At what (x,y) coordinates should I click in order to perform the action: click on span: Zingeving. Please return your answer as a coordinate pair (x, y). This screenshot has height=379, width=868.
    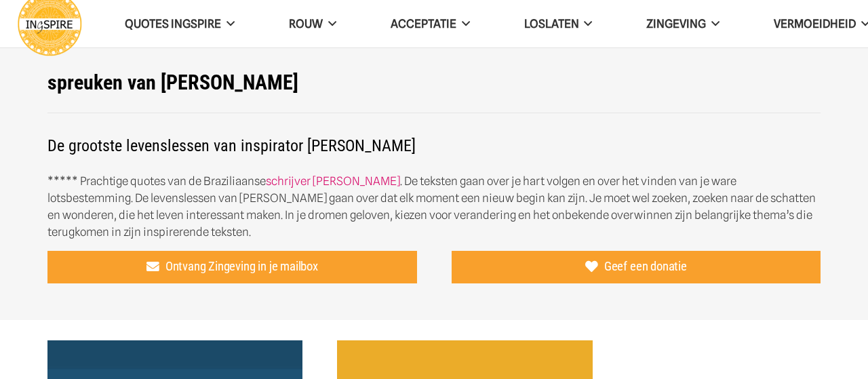
    Looking at the image, I should click on (676, 24).